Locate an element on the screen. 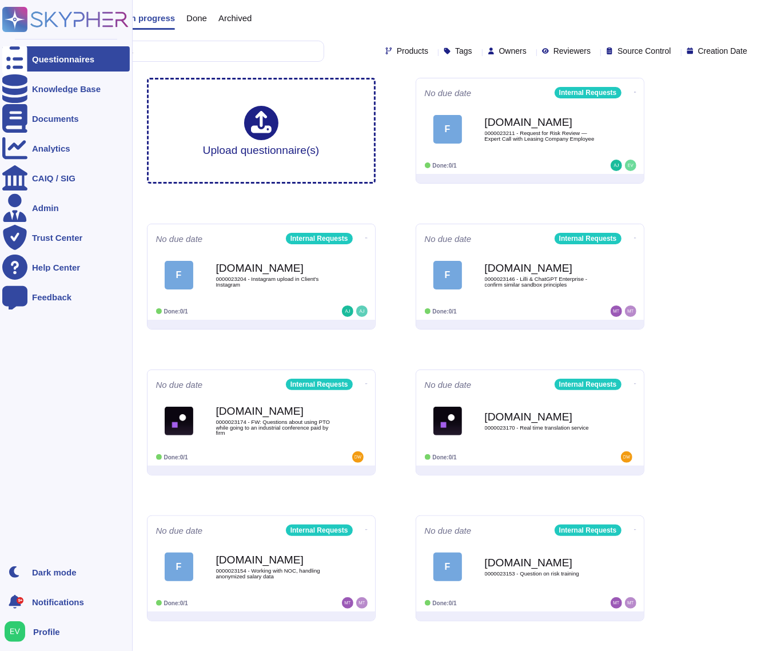  div: Analytics is located at coordinates (51, 148).